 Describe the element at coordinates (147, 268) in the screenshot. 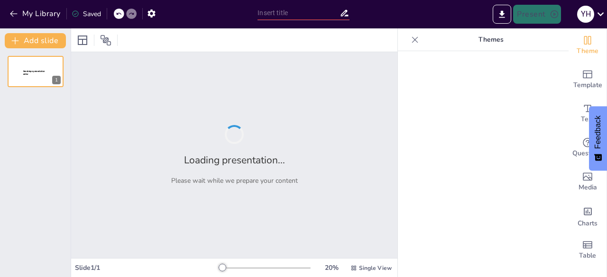

I see `div: Slide 1 / 1` at that location.